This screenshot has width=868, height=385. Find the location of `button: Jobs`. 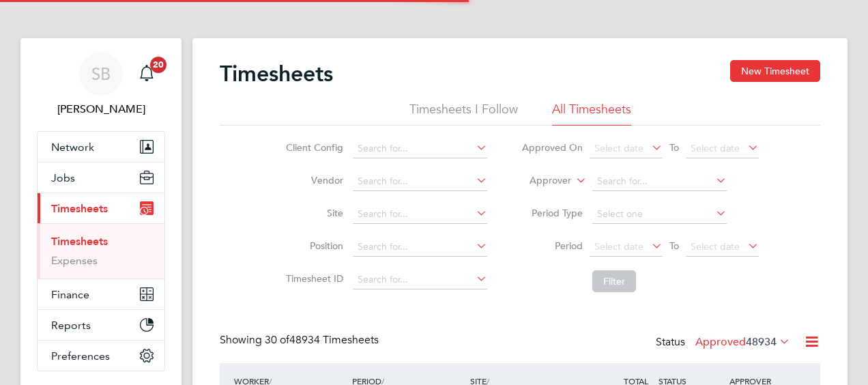

button: Jobs is located at coordinates (101, 178).